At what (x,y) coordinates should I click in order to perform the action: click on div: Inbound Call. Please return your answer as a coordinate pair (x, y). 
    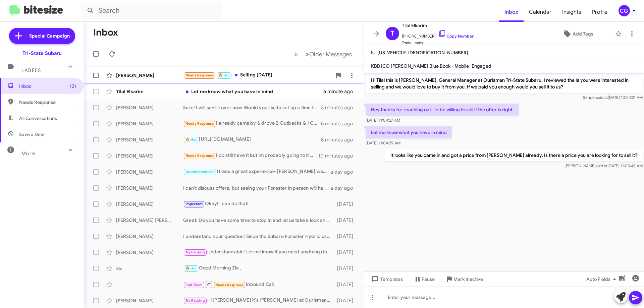
    Looking at the image, I should click on (259, 284).